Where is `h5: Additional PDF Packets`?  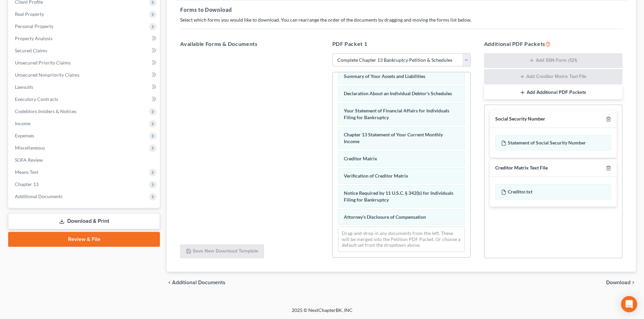
h5: Additional PDF Packets is located at coordinates (553, 44).